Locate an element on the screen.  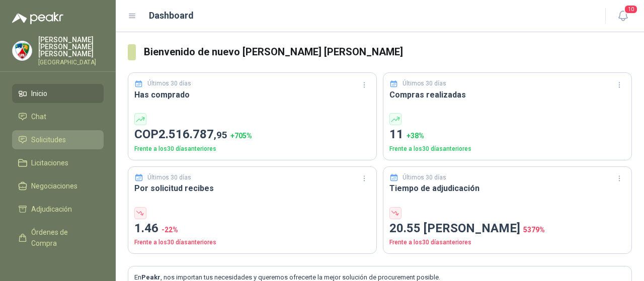
button: 10 is located at coordinates (623, 16).